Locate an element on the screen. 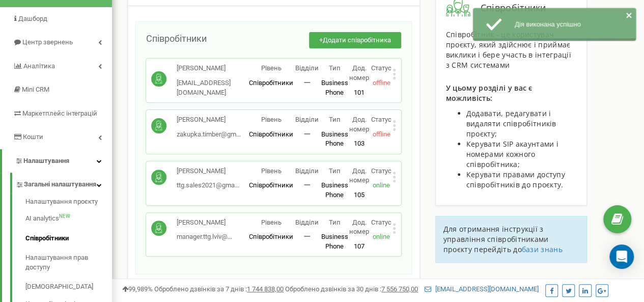 This screenshot has width=644, height=302. u: 1 744 838,00 is located at coordinates (265, 289).